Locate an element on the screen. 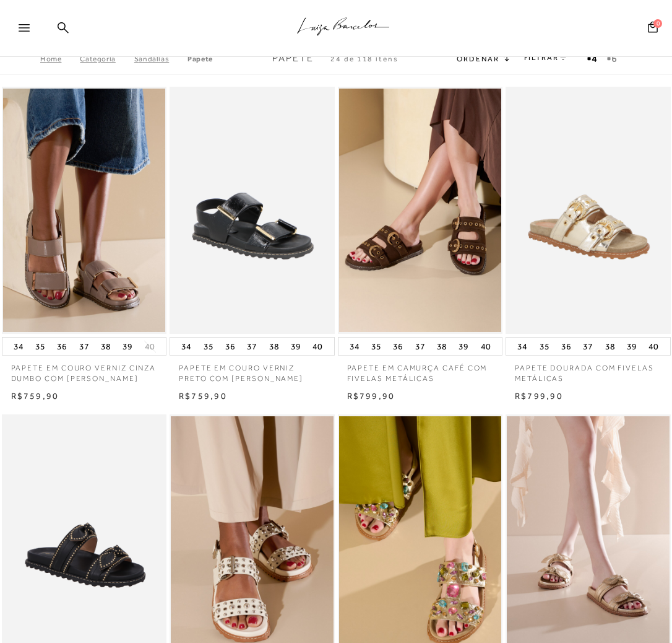  a: PAPETE EM CAMURÇA CAFÉ COM FIVELAS METÁLICAS is located at coordinates (420, 370).